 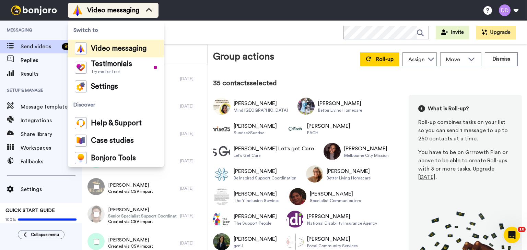 What do you see at coordinates (81, 158) in the screenshot?
I see `img: bj-tools-colored.svg` at bounding box center [81, 158].